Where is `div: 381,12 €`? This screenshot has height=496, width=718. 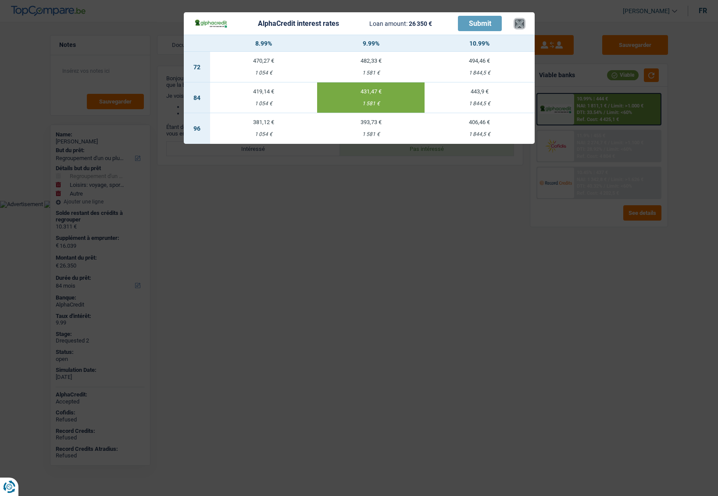 div: 381,12 € is located at coordinates (264, 122).